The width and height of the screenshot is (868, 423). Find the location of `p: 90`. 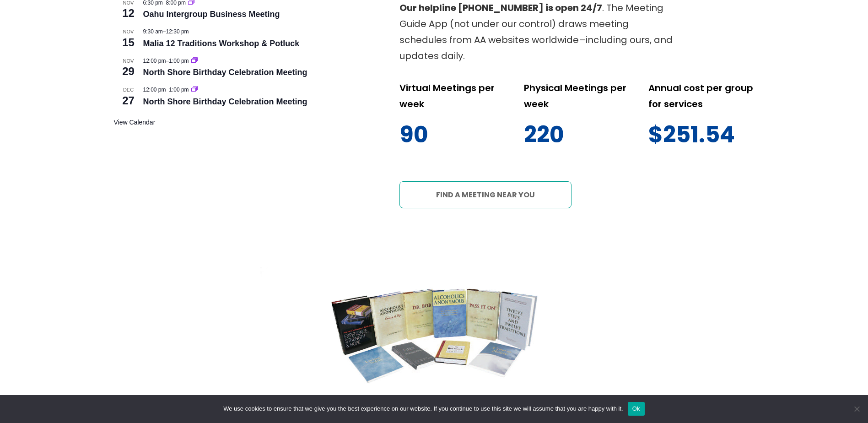

p: 90 is located at coordinates (453, 135).